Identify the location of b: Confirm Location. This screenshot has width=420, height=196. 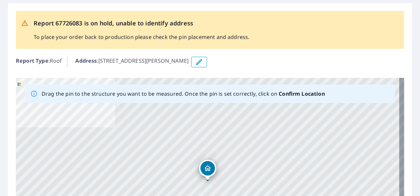
(302, 94).